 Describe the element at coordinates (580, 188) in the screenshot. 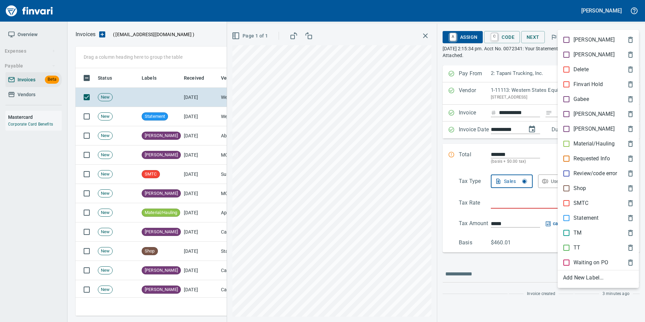

I see `p: Shop` at that location.